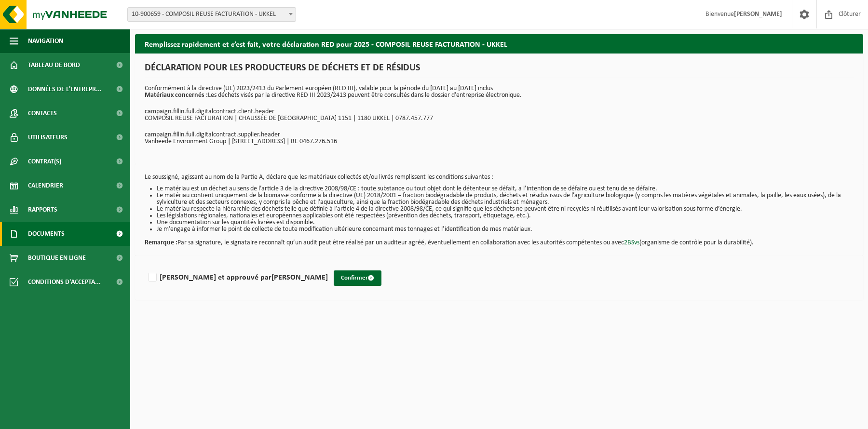  What do you see at coordinates (45, 41) in the screenshot?
I see `span: Navigation` at bounding box center [45, 41].